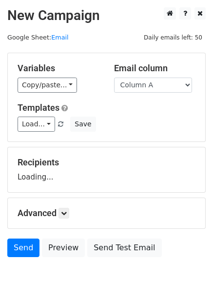  What do you see at coordinates (106, 163) in the screenshot?
I see `h5: Recipients` at bounding box center [106, 163].